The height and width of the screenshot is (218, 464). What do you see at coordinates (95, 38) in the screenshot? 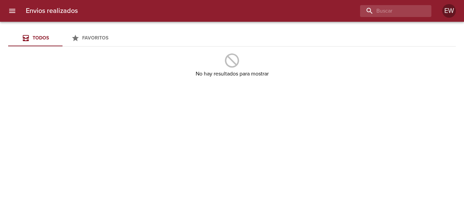
I see `span: Favoritos` at bounding box center [95, 38].